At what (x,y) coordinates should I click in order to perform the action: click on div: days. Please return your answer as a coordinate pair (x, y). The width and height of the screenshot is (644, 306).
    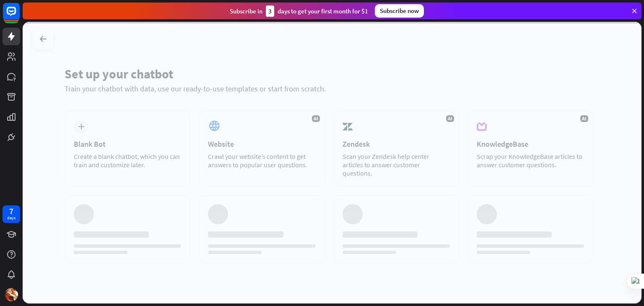
    Looking at the image, I should click on (11, 218).